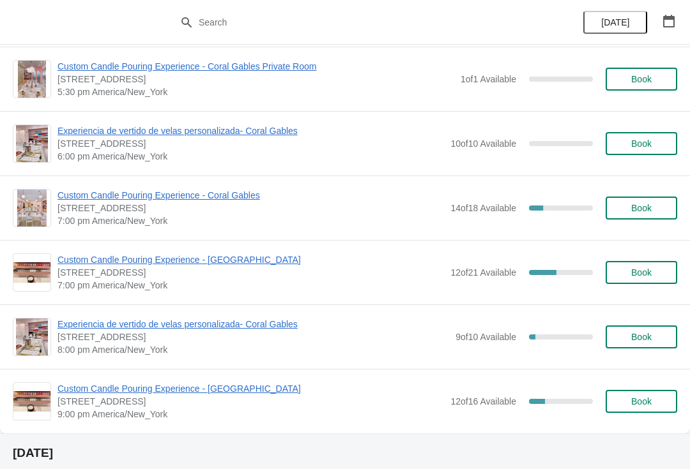  Describe the element at coordinates (250, 156) in the screenshot. I see `span: 6:00 pm America/New_York` at that location.